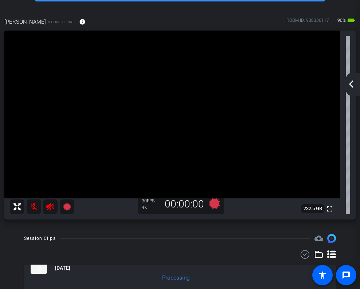 This screenshot has height=289, width=360. What do you see at coordinates (332, 239) in the screenshot?
I see `img: Session clips` at bounding box center [332, 239].